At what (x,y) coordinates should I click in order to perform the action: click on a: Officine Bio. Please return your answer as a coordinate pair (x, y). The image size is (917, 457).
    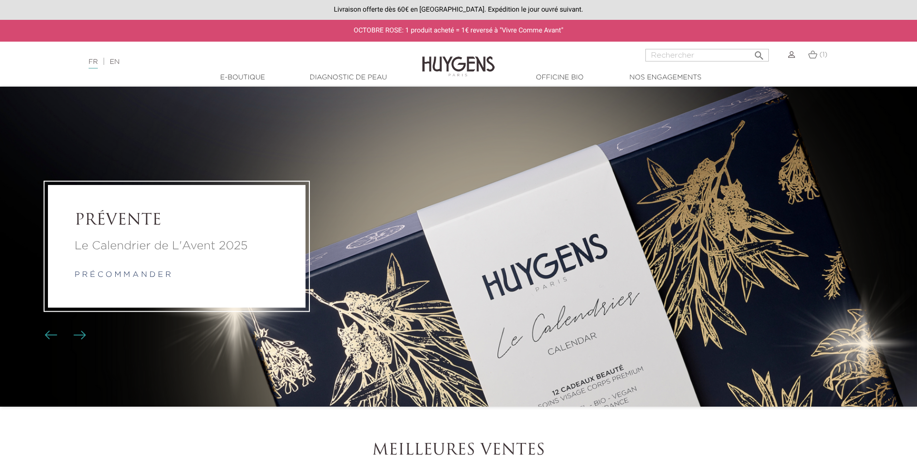
    Looking at the image, I should click on (560, 77).